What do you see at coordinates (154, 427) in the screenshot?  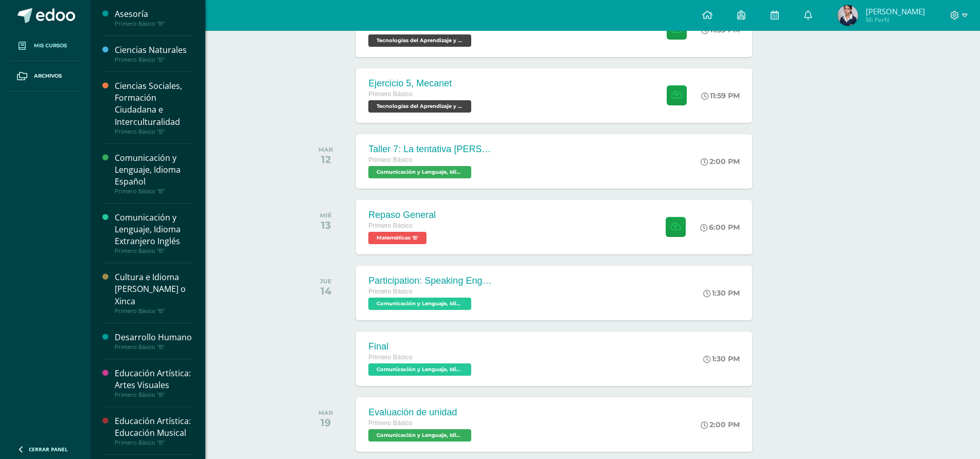 I see `div: Educación Artística: Educación Musical` at bounding box center [154, 427].